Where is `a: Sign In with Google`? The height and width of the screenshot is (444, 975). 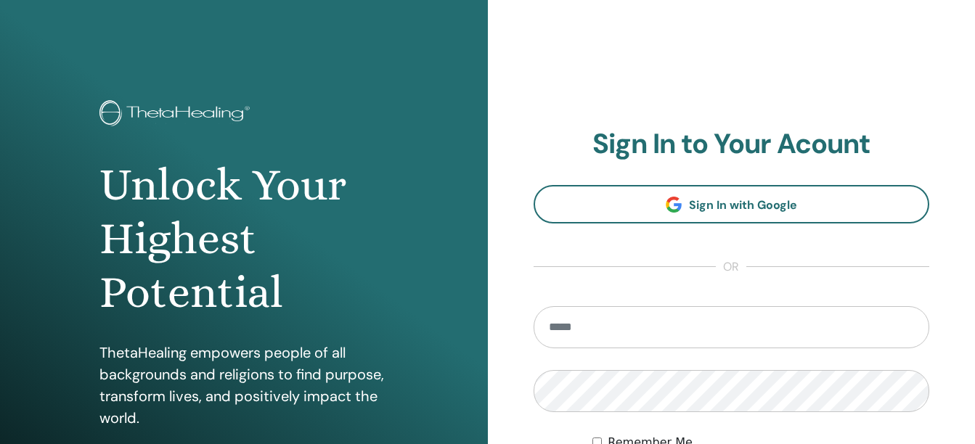
a: Sign In with Google is located at coordinates (732, 204).